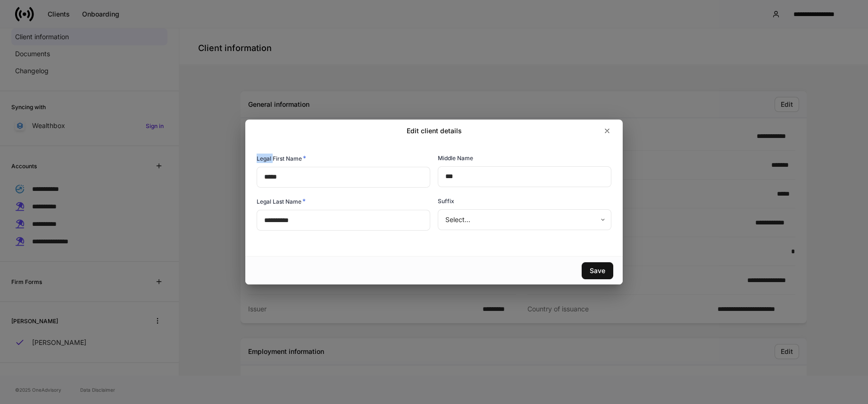  Describe the element at coordinates (524, 219) in the screenshot. I see `div: Select...` at that location.